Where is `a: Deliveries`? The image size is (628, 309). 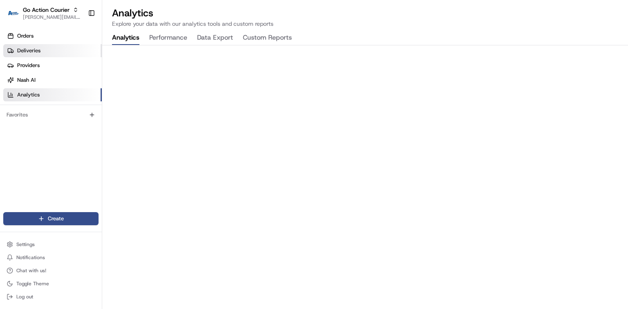
a: Deliveries is located at coordinates (52, 51).